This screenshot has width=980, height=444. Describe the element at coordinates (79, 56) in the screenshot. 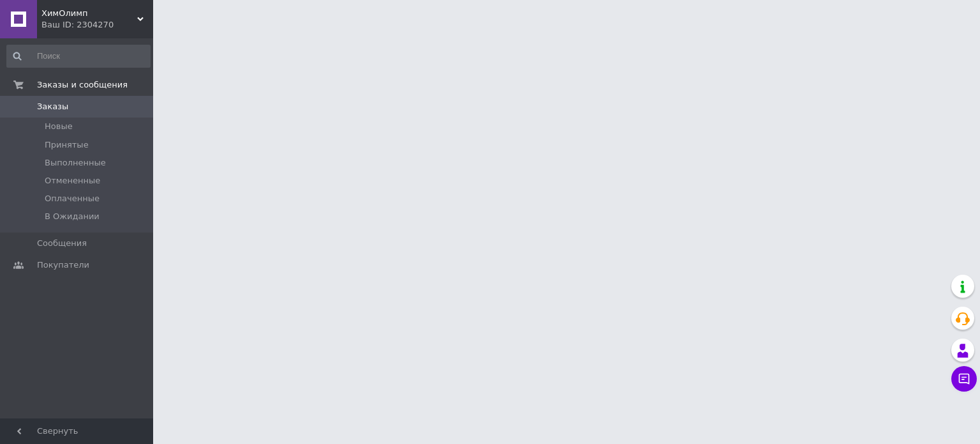

I see `input: Поиск` at that location.